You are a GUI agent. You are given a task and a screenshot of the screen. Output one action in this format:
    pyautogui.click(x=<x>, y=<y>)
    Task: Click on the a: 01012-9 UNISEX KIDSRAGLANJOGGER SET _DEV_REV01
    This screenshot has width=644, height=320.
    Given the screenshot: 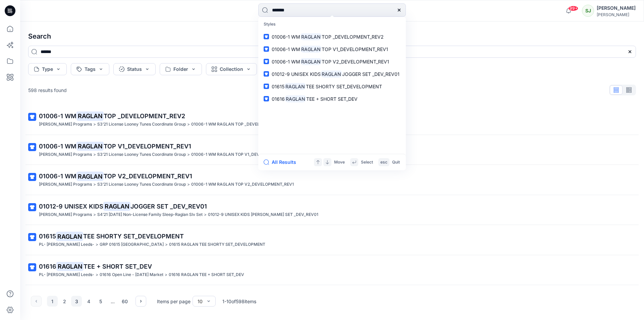 What is the action you would take?
    pyautogui.click(x=332, y=74)
    